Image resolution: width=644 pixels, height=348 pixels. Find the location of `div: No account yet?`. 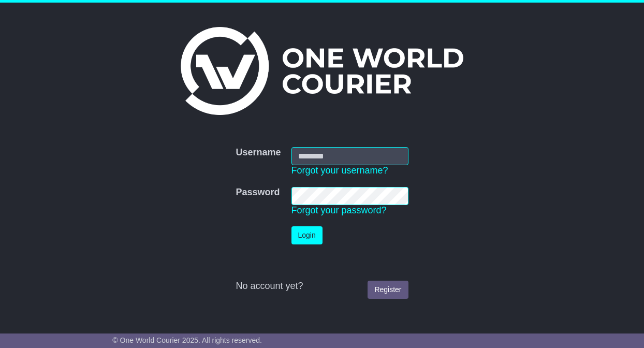

div: No account yet? is located at coordinates (322, 286).